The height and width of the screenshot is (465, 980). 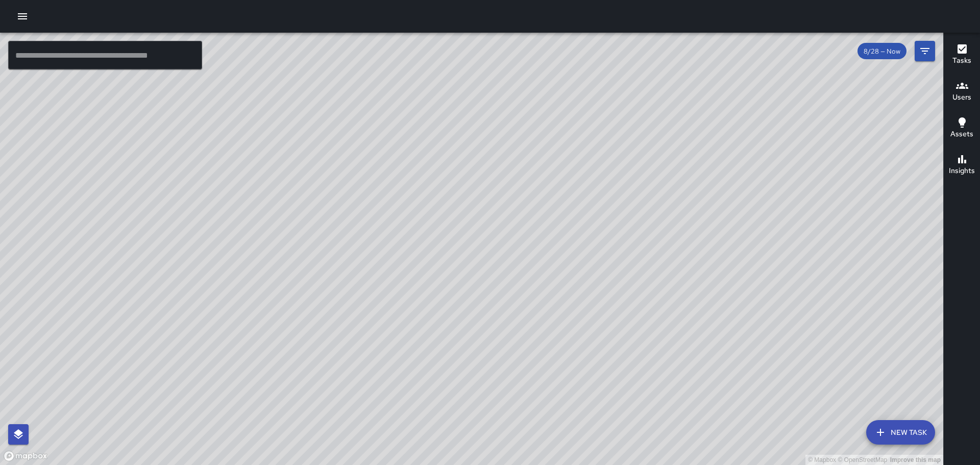 I want to click on button: Filters, so click(x=925, y=51).